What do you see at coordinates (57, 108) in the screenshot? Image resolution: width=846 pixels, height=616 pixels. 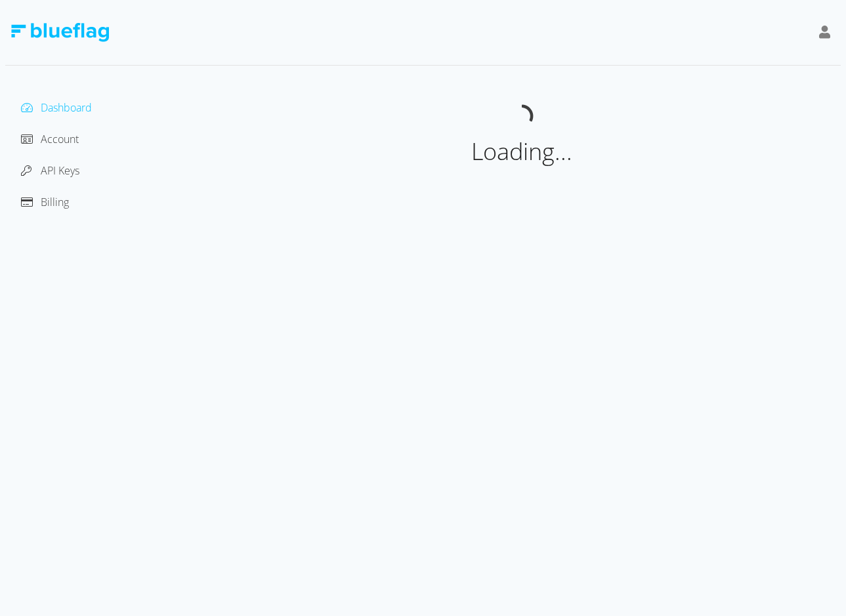 I see `a: Dashboard` at bounding box center [57, 108].